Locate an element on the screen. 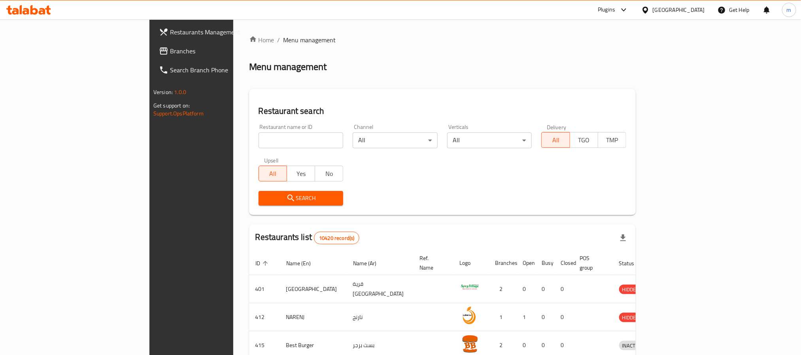 This screenshot has height=355, width=801. span: TMP is located at coordinates (612, 140).